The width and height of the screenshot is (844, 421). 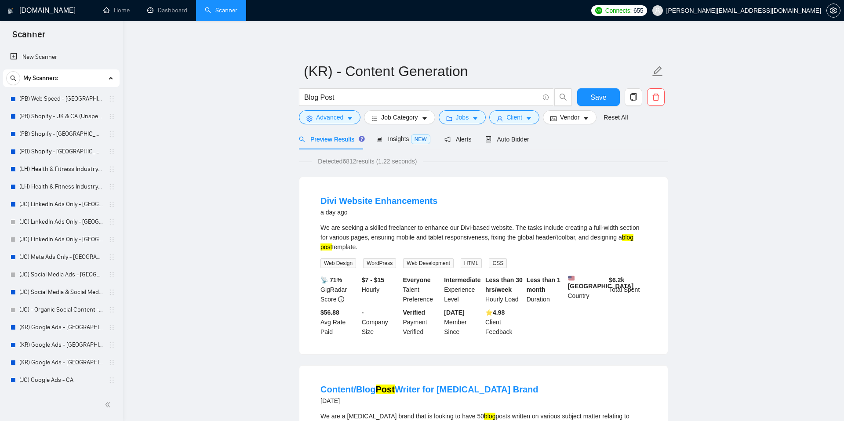 I want to click on mark: Post, so click(x=385, y=390).